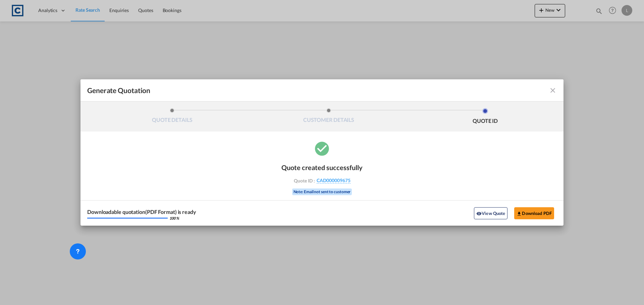  Describe the element at coordinates (322, 152) in the screenshot. I see `md-dialog: Generate QuotationQUOTE ...` at that location.